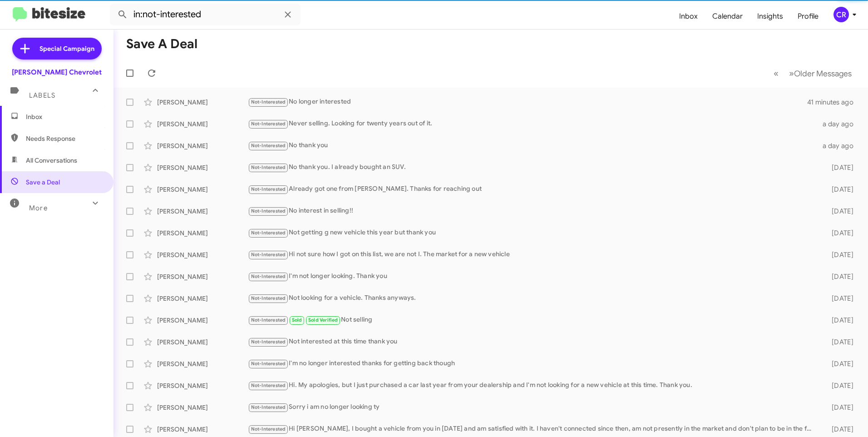 This screenshot has height=437, width=868. Describe the element at coordinates (770, 16) in the screenshot. I see `span: Insights` at that location.